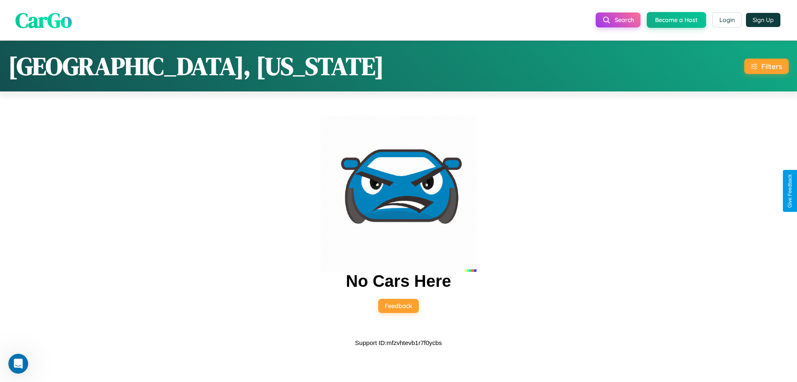  Describe the element at coordinates (398, 281) in the screenshot. I see `h2: No Cars Here` at that location.